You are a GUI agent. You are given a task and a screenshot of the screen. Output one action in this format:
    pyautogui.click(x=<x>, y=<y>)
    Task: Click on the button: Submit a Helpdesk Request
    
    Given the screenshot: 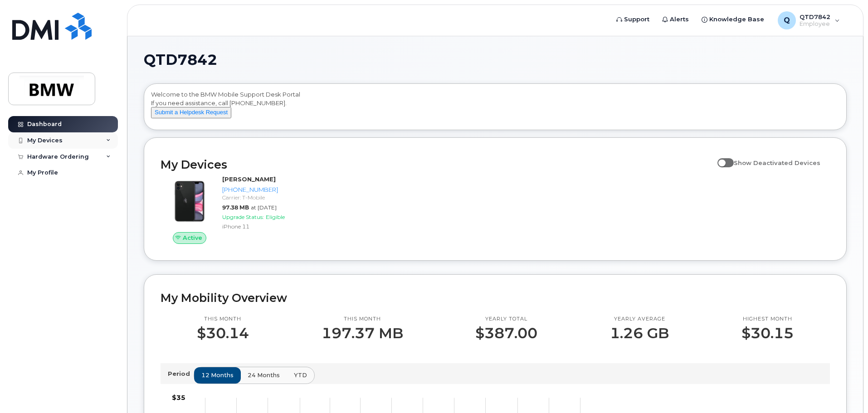 What is the action you would take?
    pyautogui.click(x=191, y=113)
    